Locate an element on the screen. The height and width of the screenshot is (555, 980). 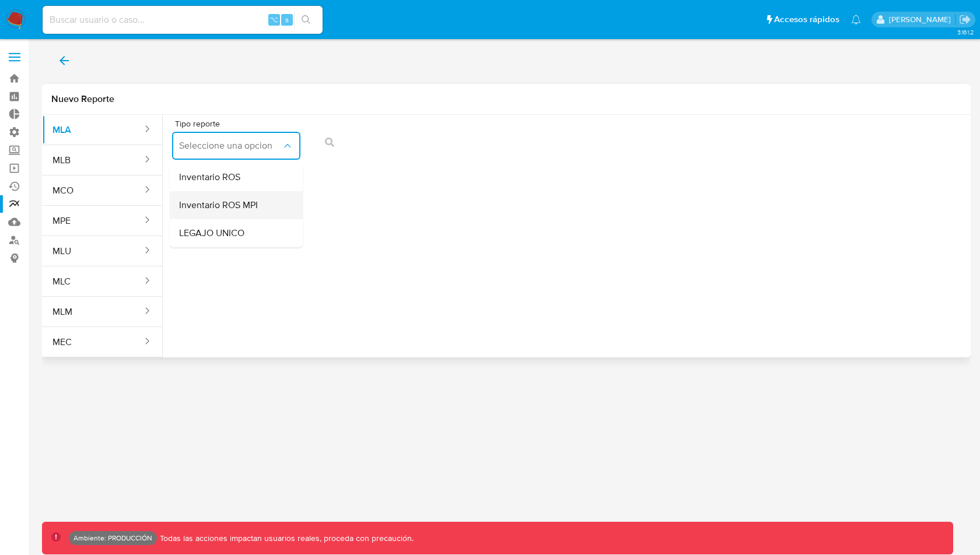
a: Salir is located at coordinates (965, 19).